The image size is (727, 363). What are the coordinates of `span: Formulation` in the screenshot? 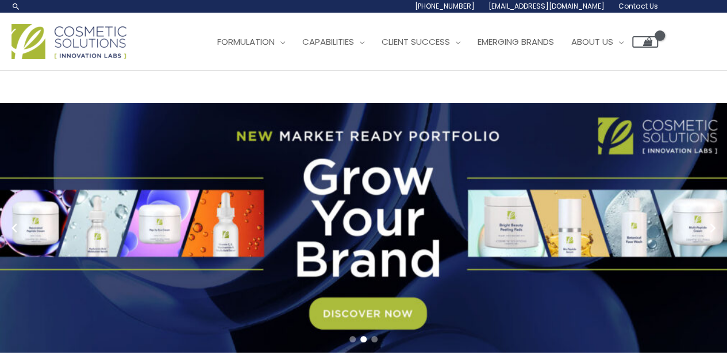 It's located at (246, 41).